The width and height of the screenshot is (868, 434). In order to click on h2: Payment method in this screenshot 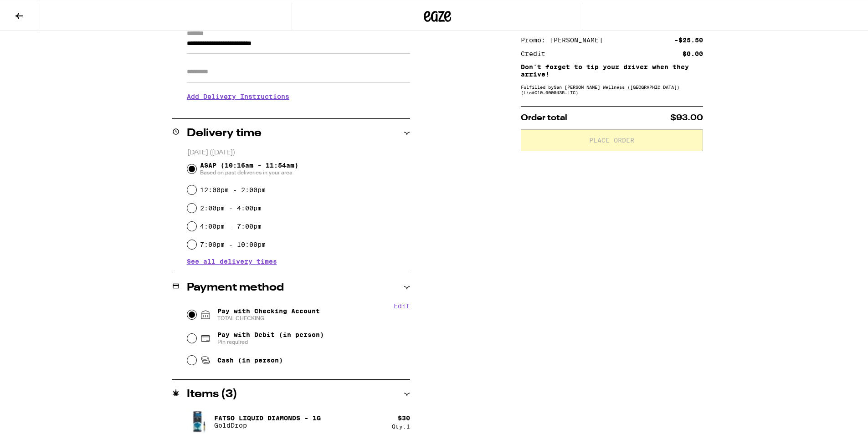, I will do `click(235, 286)`.